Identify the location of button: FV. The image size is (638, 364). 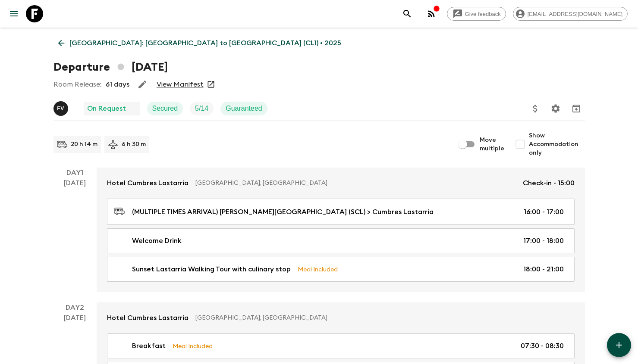
(62, 109).